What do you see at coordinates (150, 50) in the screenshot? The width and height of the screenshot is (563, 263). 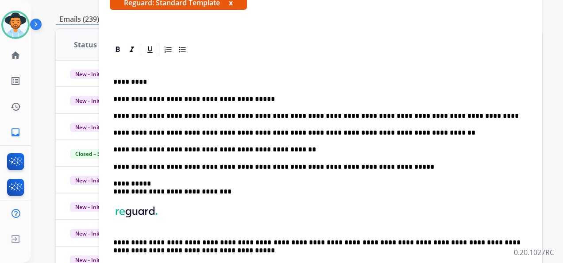 I see `div: Underline` at bounding box center [150, 50].